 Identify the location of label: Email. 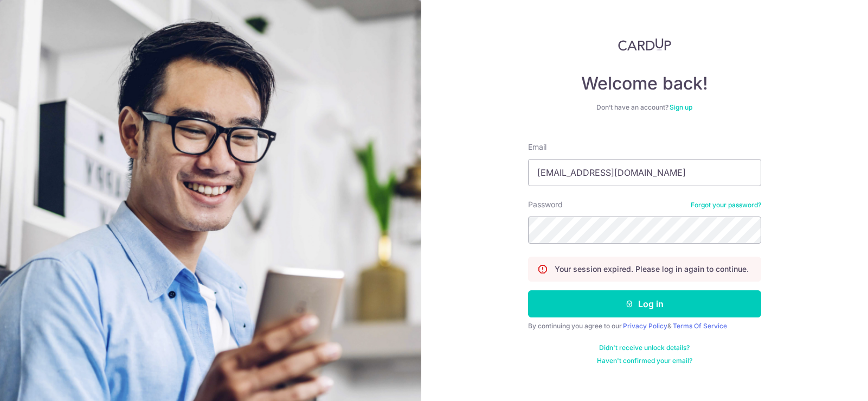
(538, 147).